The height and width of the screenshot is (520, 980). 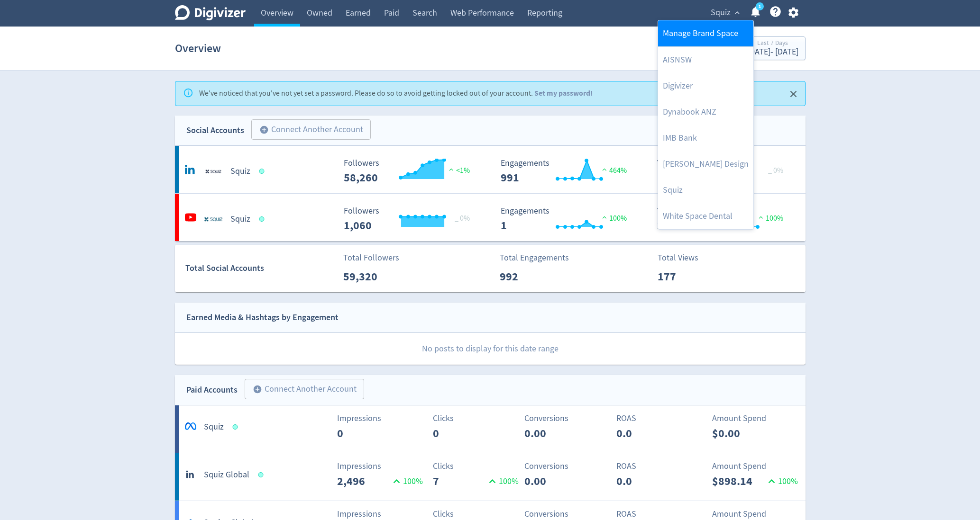 I want to click on a: White Space Dental, so click(x=705, y=216).